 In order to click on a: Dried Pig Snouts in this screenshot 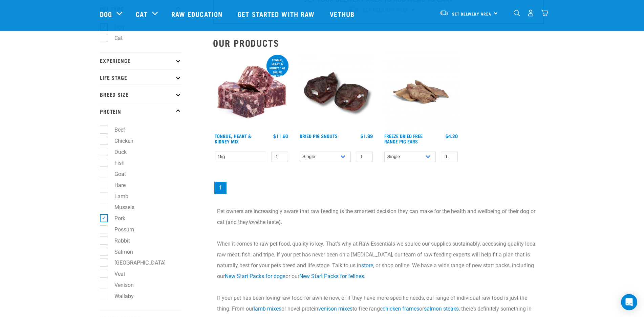, I will do `click(318, 136)`.